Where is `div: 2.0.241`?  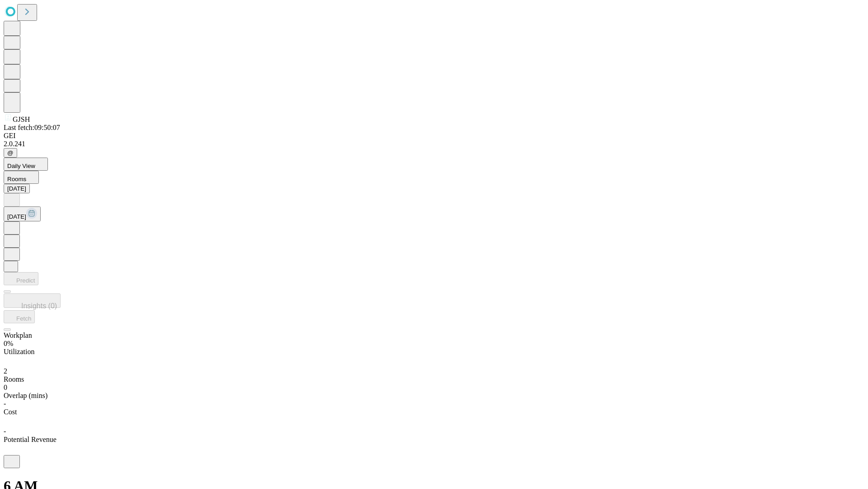 div: 2.0.241 is located at coordinates (434, 144).